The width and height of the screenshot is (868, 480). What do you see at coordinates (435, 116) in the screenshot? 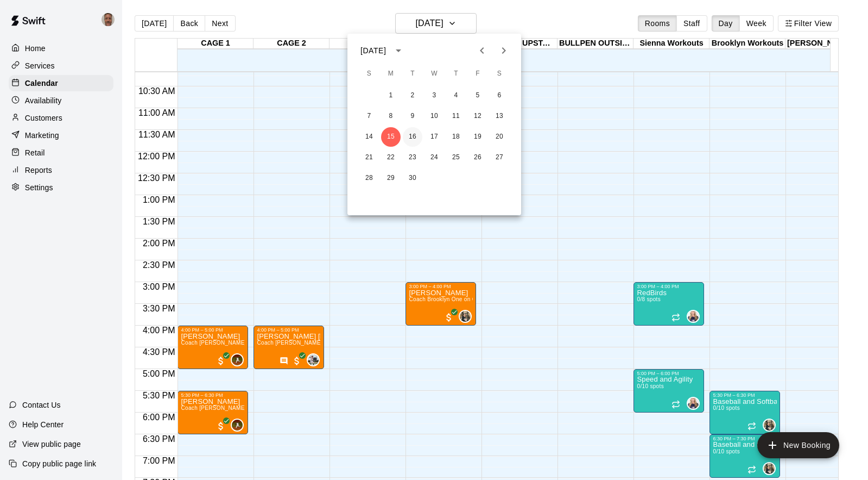
I see `button: 10` at bounding box center [435, 116].